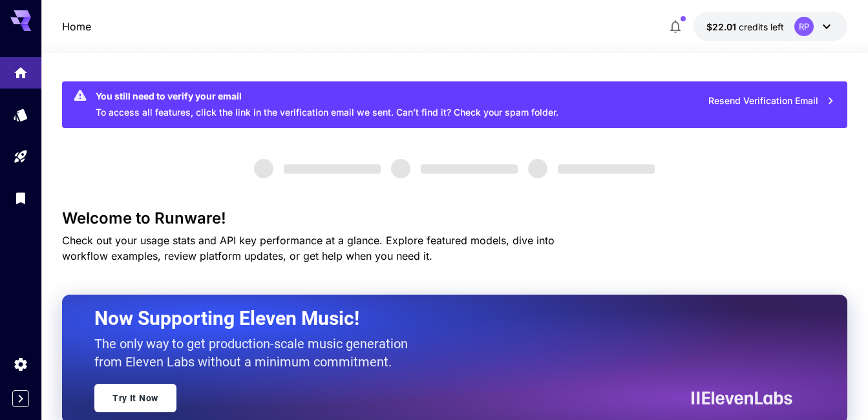 This screenshot has width=868, height=420. Describe the element at coordinates (21, 156) in the screenshot. I see `div: Playground` at that location.